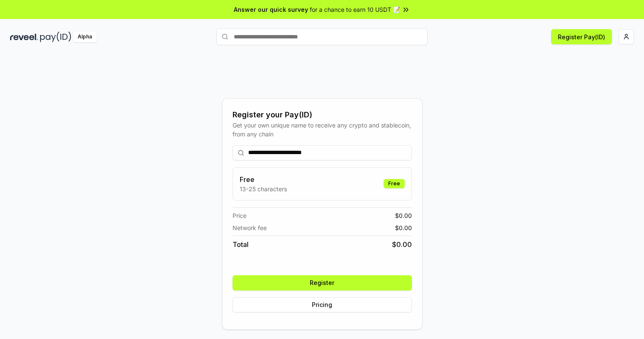 This screenshot has height=339, width=644. Describe the element at coordinates (241, 245) in the screenshot. I see `span: Total` at that location.